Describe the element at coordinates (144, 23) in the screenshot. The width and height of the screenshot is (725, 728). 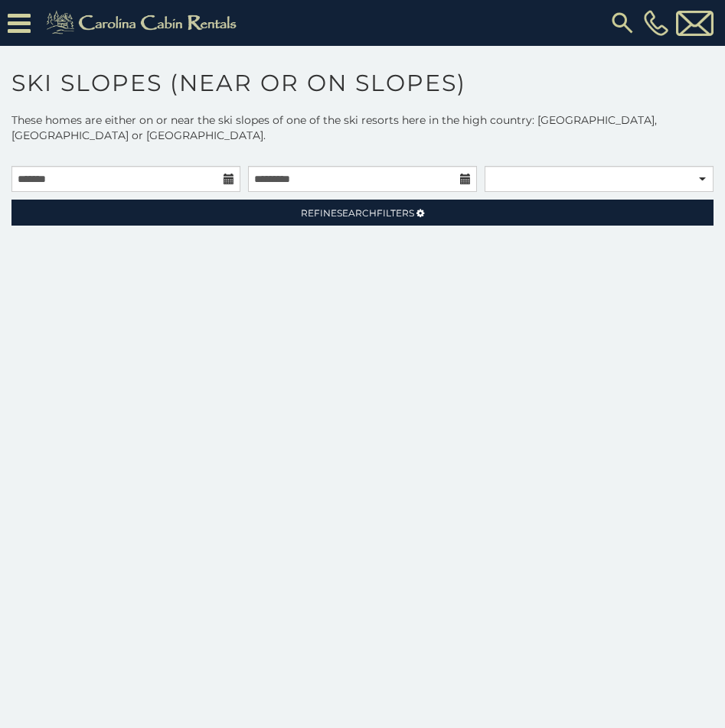
I see `img: Khaki-logo.png` at that location.